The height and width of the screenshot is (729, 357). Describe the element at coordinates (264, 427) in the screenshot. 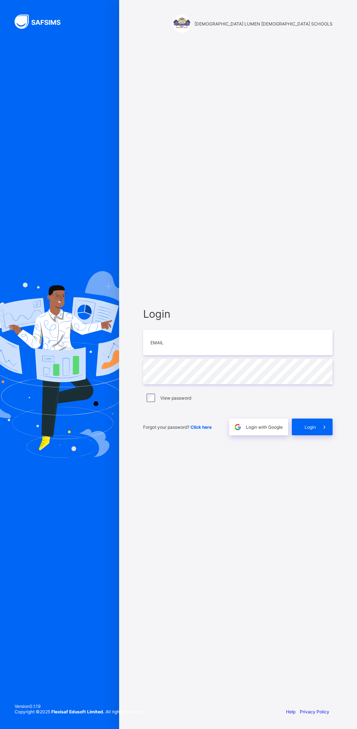

I see `span: Login with Google` at that location.